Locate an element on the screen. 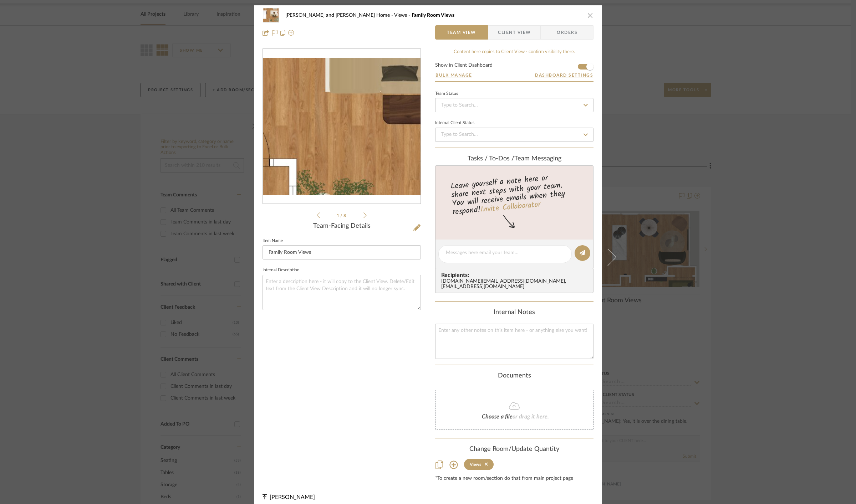 This screenshot has width=856, height=504. button: close is located at coordinates (590, 15).